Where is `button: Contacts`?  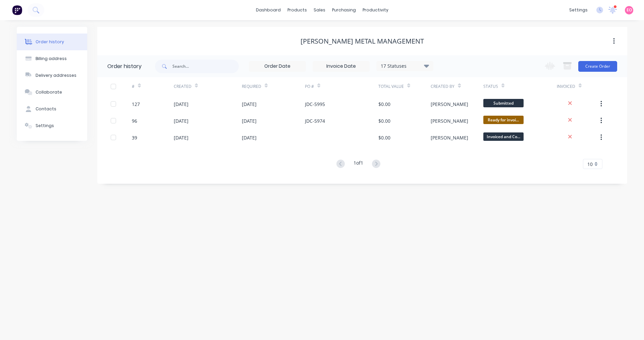
button: Contacts is located at coordinates (52, 109).